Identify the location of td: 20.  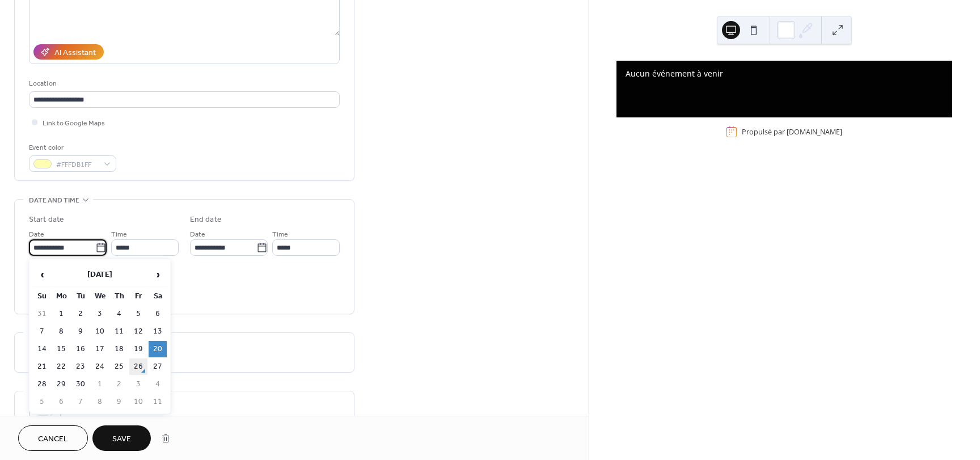
(158, 349).